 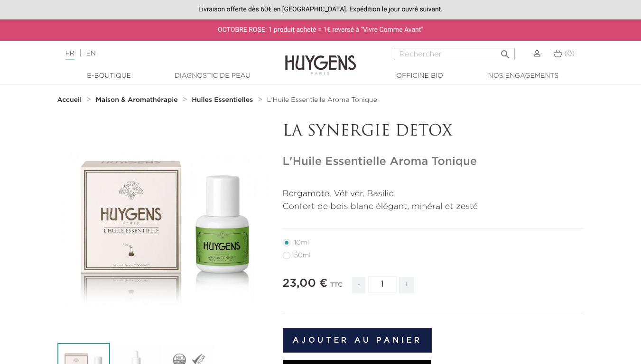 I want to click on span: (0), so click(x=569, y=54).